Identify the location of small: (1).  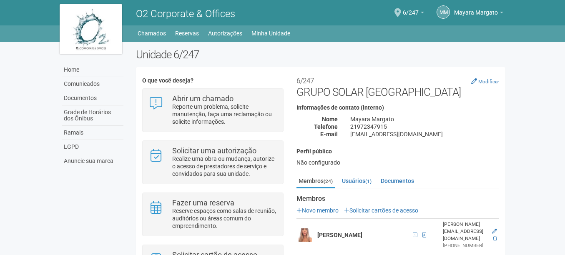
(368, 181).